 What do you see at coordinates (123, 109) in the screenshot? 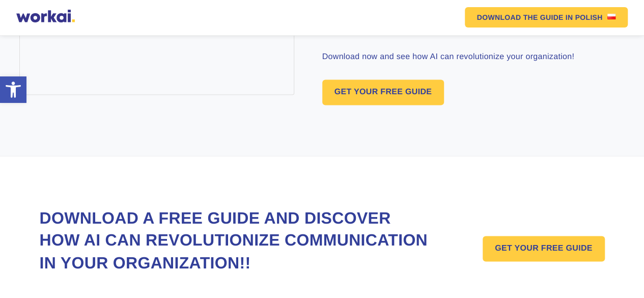
I see `a: Terms of Use` at bounding box center [123, 109].